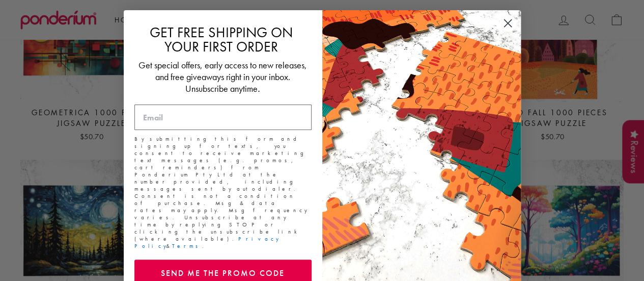  What do you see at coordinates (223, 117) in the screenshot?
I see `input: Email` at bounding box center [223, 117].